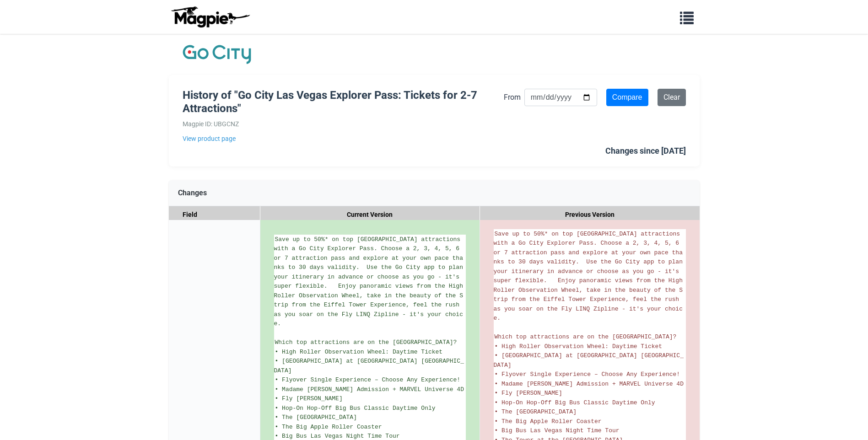 This screenshot has width=868, height=440. I want to click on a: Clear, so click(672, 98).